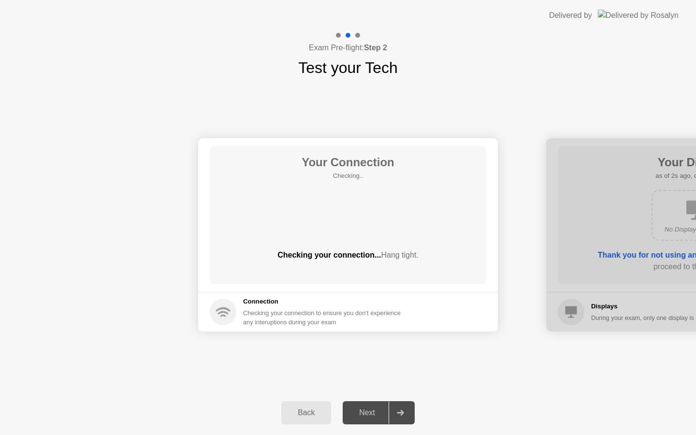 Image resolution: width=696 pixels, height=435 pixels. Describe the element at coordinates (378, 413) in the screenshot. I see `button: Next` at that location.